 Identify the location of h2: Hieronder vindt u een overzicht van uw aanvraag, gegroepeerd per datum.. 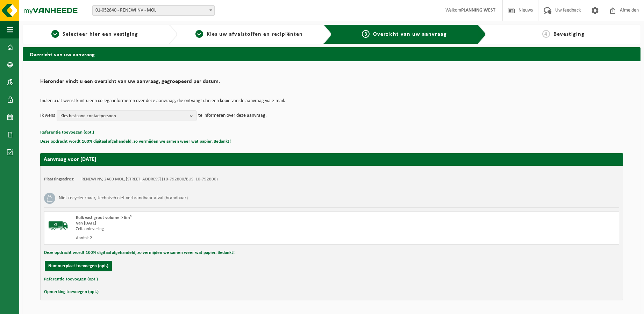
(332, 83).